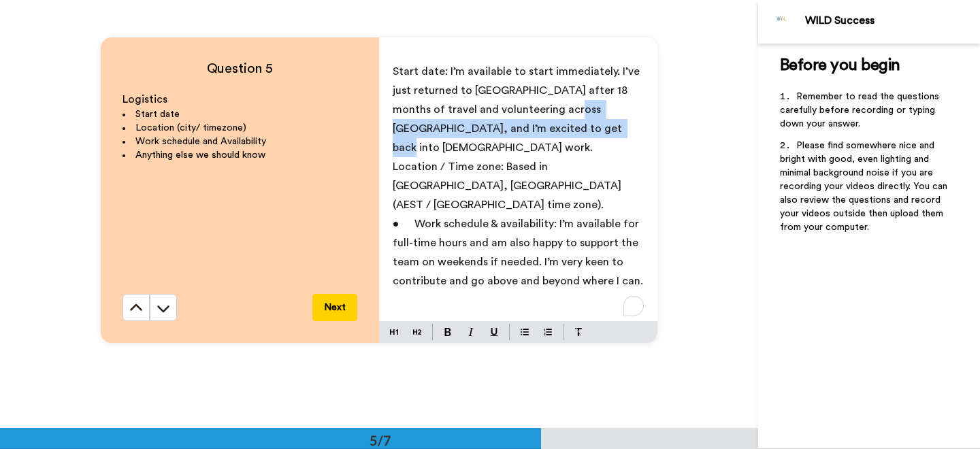 Image resolution: width=980 pixels, height=449 pixels. What do you see at coordinates (191, 128) in the screenshot?
I see `span: Location (city/ timezone)` at bounding box center [191, 128].